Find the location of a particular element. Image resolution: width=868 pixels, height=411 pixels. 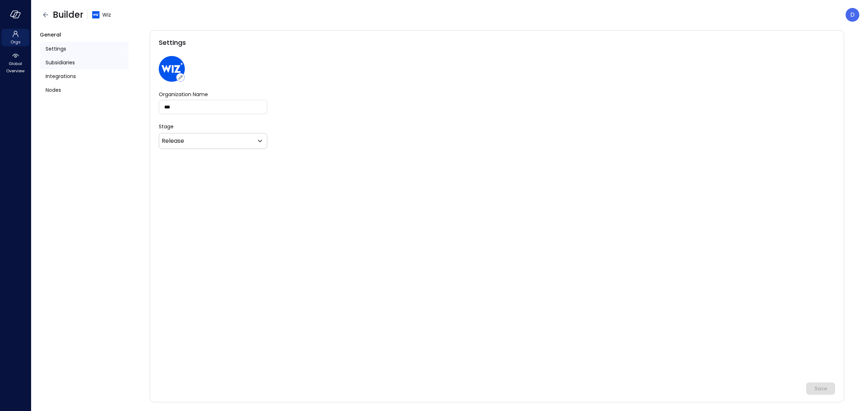

label: Organization Name is located at coordinates (213, 95).